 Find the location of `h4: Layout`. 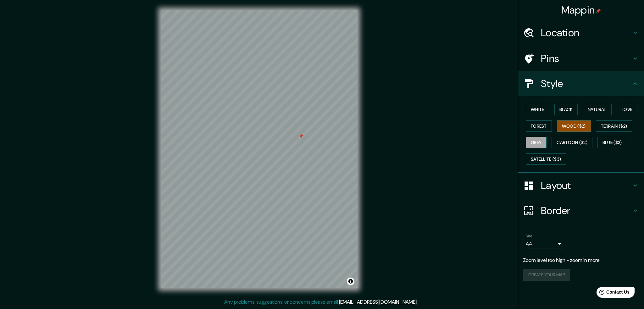

h4: Layout is located at coordinates (586, 185).